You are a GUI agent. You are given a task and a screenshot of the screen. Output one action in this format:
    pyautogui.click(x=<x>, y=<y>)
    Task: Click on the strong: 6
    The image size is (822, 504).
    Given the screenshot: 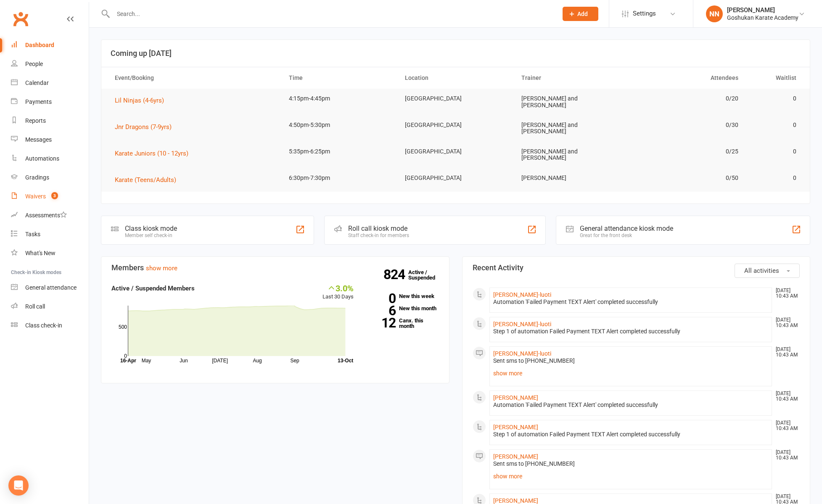 What is the action you would take?
    pyautogui.click(x=381, y=311)
    